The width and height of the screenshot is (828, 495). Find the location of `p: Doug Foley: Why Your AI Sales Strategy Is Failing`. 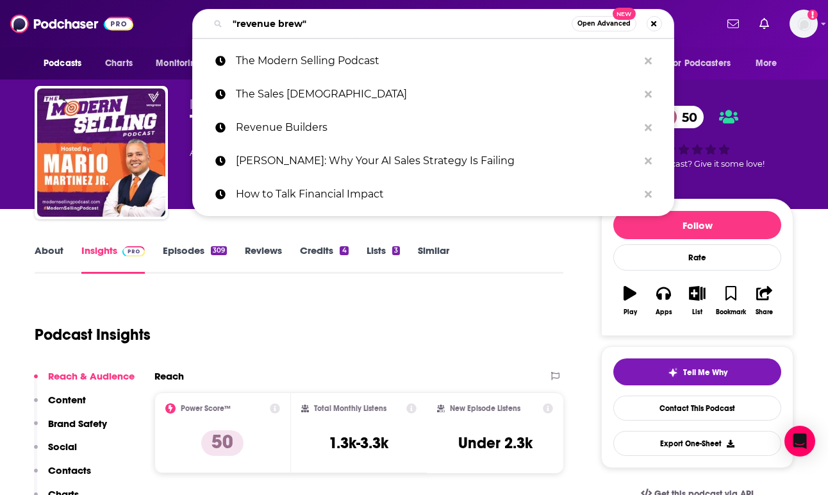

p: Doug Foley: Why Your AI Sales Strategy Is Failing is located at coordinates (437, 161).